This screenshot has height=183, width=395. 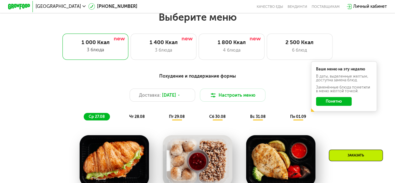 I want to click on div: 6 блюд, so click(x=299, y=50).